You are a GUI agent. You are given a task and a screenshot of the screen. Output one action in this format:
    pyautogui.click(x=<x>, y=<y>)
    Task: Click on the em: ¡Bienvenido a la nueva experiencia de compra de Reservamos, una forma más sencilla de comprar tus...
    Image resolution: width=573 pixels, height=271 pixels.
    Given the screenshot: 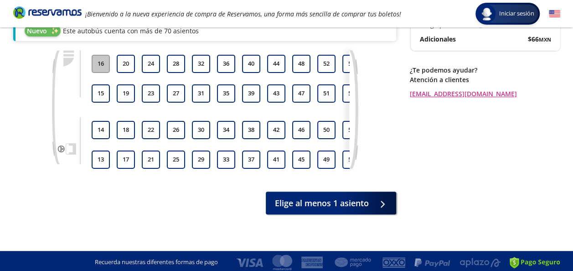 What is the action you would take?
    pyautogui.click(x=243, y=14)
    